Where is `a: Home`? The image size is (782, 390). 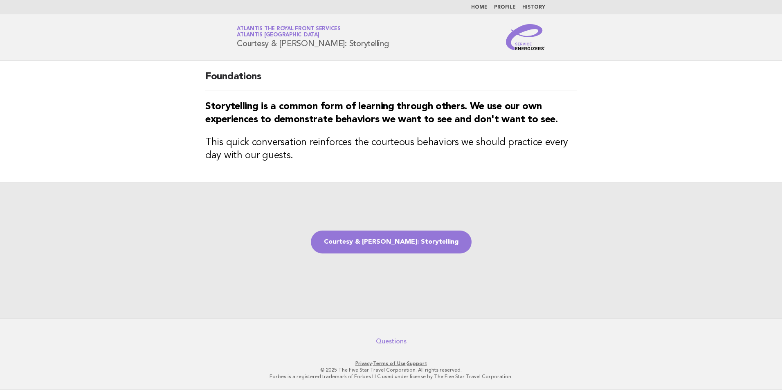 a: Home is located at coordinates (480, 7).